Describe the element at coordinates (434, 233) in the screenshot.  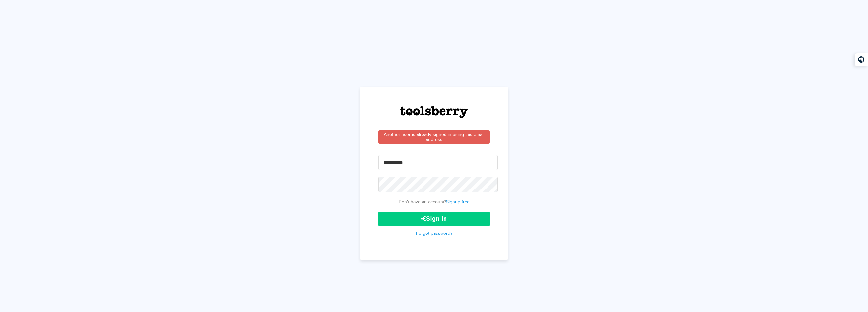
I see `a: Forgot password?` at that location.